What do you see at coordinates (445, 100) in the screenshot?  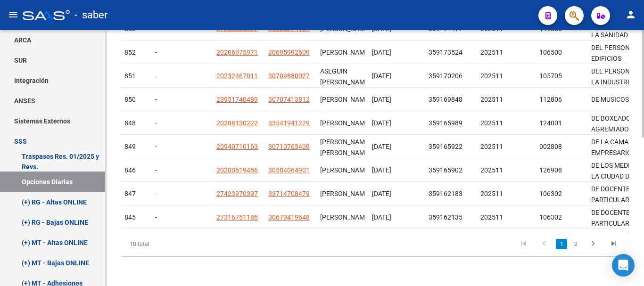 I see `span: 359169848` at bounding box center [445, 100].